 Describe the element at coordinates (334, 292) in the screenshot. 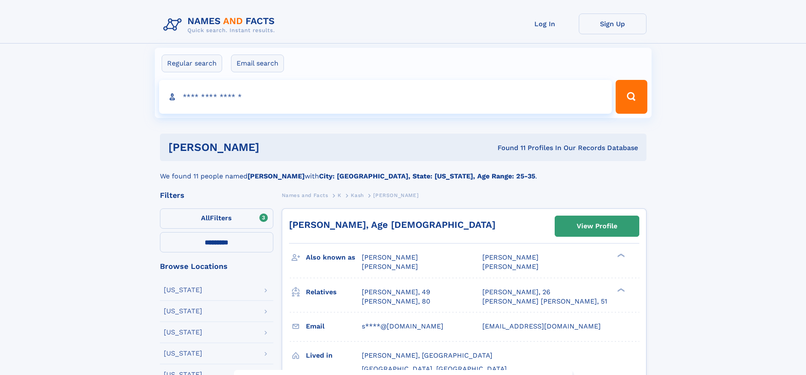

I see `h3: Relatives` at that location.